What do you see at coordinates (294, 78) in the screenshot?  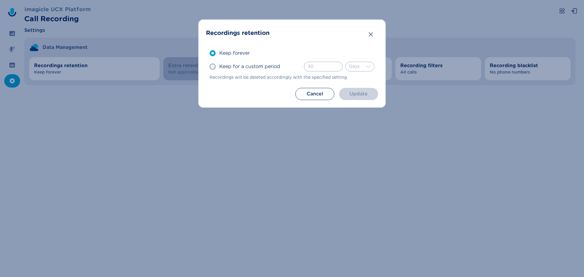 I see `span: Recordings will be deleted accordingly with the specified setting.` at bounding box center [294, 78].